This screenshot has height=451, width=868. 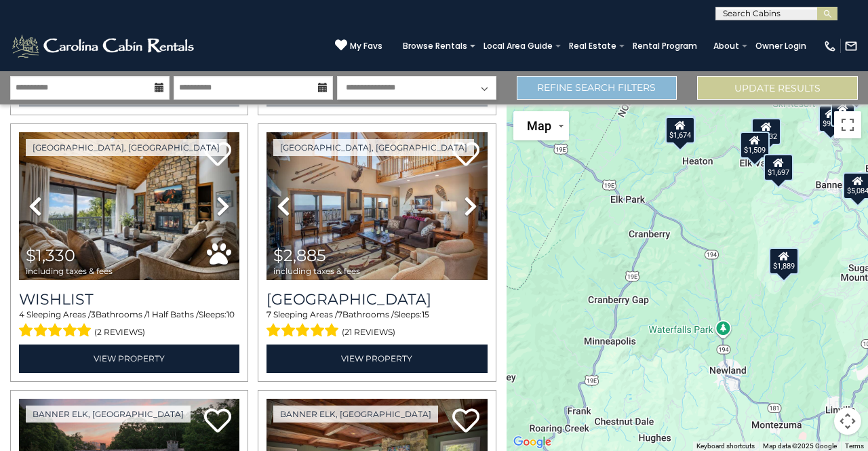 I want to click on span: 1 Half Baths /, so click(x=173, y=314).